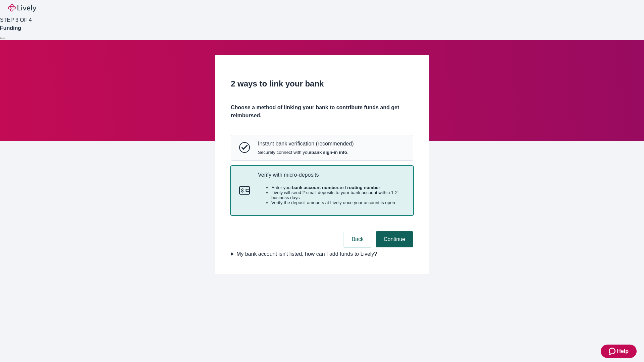 Image resolution: width=644 pixels, height=362 pixels. I want to click on img: Lively, so click(22, 8).